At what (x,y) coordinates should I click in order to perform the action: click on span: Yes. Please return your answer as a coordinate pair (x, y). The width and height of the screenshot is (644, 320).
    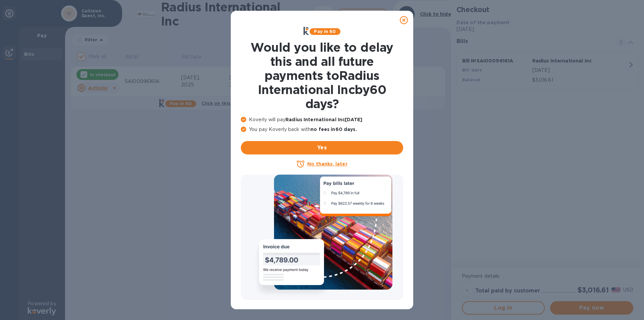
    Looking at the image, I should click on (322, 148).